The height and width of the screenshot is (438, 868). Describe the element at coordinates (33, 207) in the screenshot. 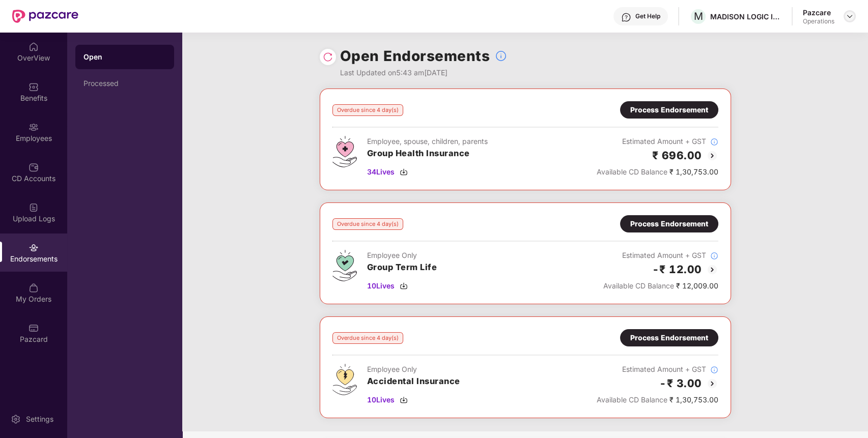

I see `img: svg+xml;base64,PHN2ZyBpZD0iVXBsb2FkX0xvZ3MiIGRhdGEtbmFtZT0iVXBsb2FkIExvZ3MiIHhtbG5zPSJodHRwOi8vd3...` at that location.